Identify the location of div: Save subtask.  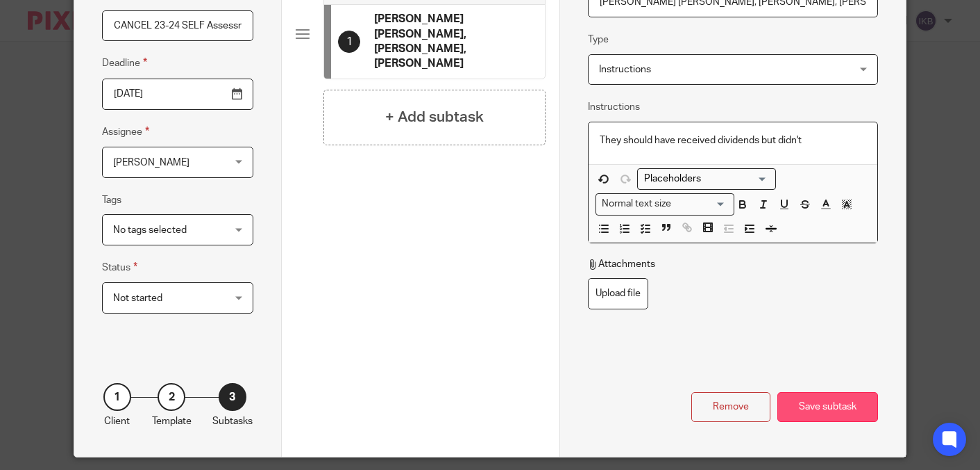
(828, 407).